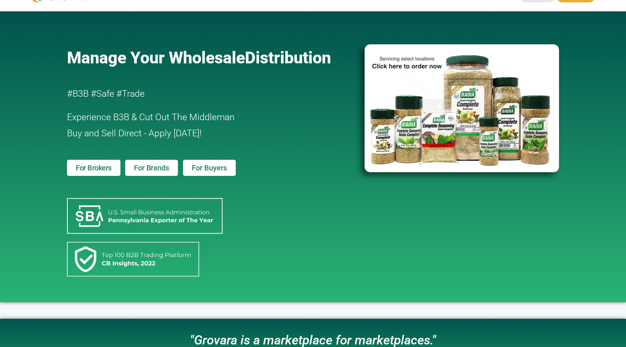 This screenshot has height=347, width=626. Describe the element at coordinates (210, 58) in the screenshot. I see `a: Manage Your WholesaleDistribution` at that location.